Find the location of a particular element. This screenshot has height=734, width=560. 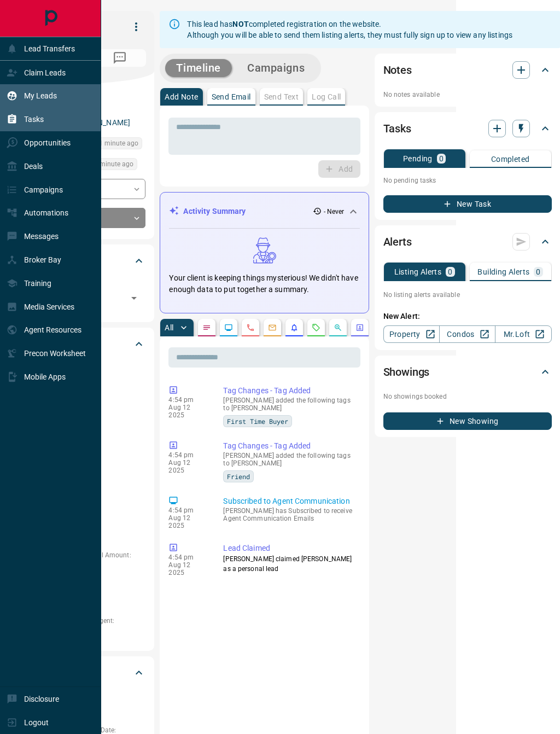

p: Timeframe: is located at coordinates (105, 369).